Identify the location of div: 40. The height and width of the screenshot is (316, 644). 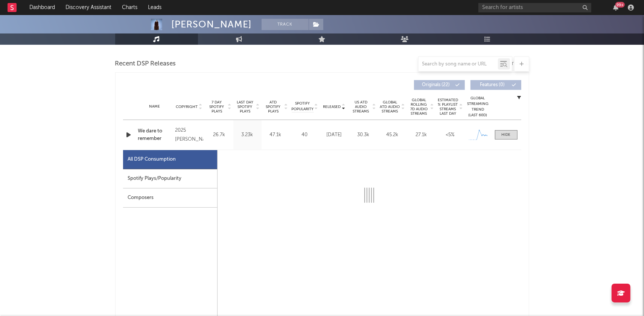
(305, 135).